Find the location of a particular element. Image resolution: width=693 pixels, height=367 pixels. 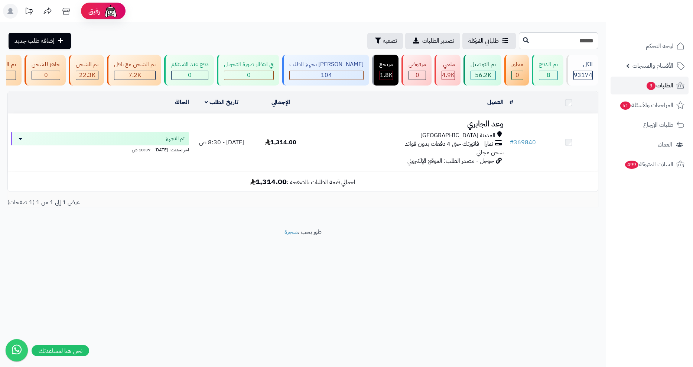

a: تحديثات المنصة is located at coordinates (29, 12).